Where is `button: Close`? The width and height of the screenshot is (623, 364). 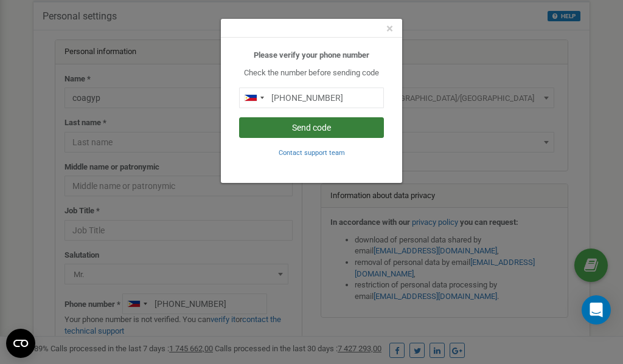
button: Close is located at coordinates (390, 28).